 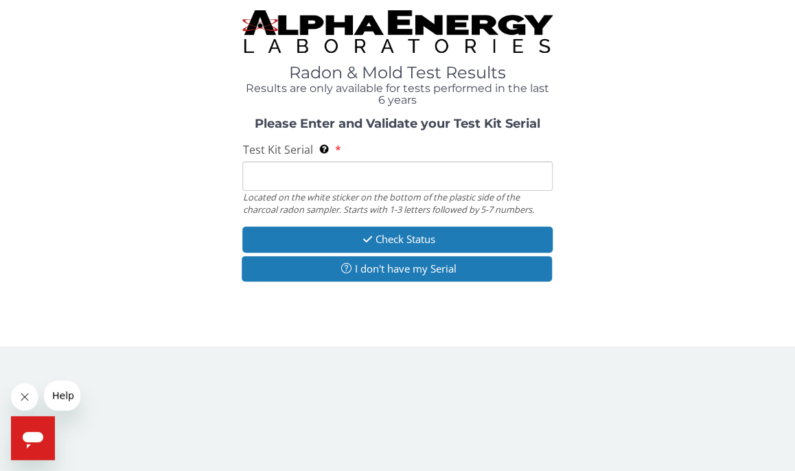 I want to click on span: Help, so click(x=19, y=15).